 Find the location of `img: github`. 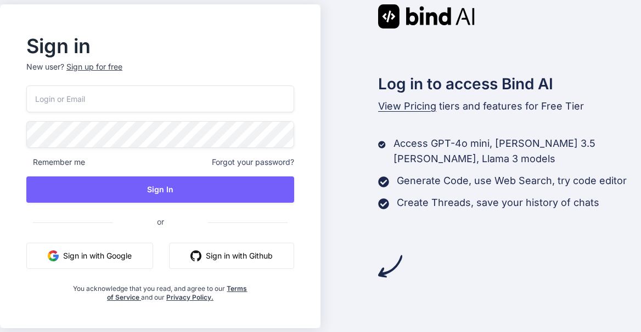

img: github is located at coordinates (196, 256).